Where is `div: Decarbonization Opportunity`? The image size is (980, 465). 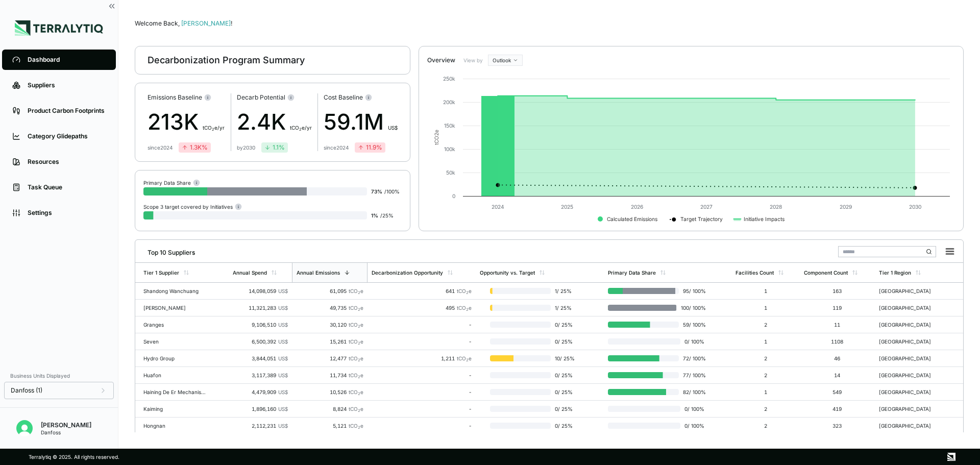 div: Decarbonization Opportunity is located at coordinates (407, 273).